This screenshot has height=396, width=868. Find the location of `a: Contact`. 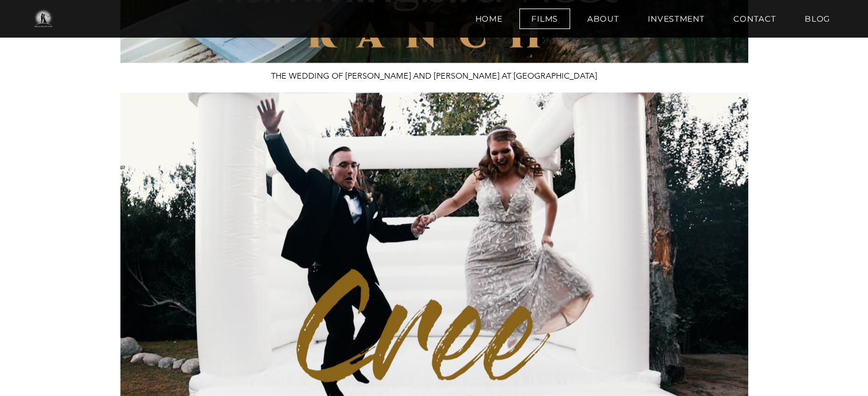

a: Contact is located at coordinates (754, 19).